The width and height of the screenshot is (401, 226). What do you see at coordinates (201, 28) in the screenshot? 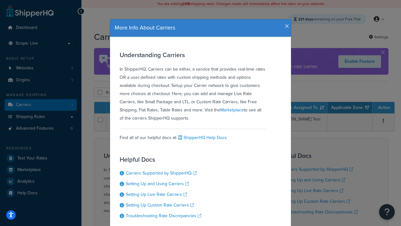
I see `h4: More Info About Carriers` at bounding box center [201, 28].